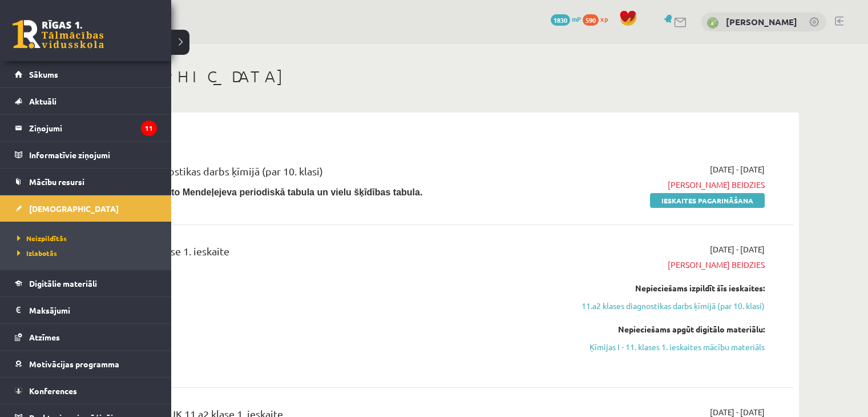 This screenshot has height=417, width=868. Describe the element at coordinates (85, 283) in the screenshot. I see `a: Digitālie materiāli` at that location.